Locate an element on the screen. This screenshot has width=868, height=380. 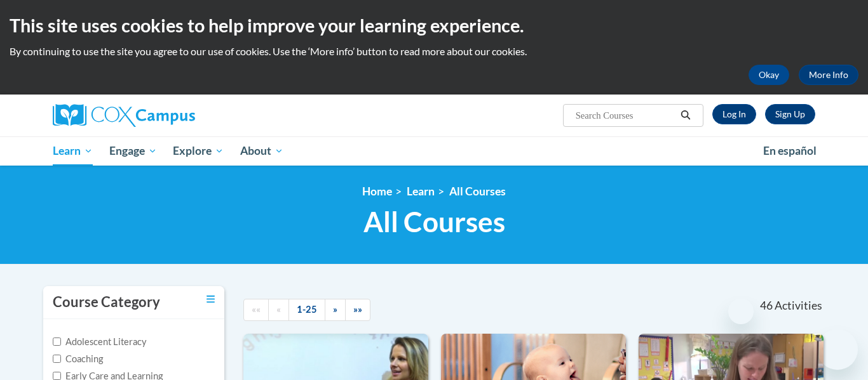
p: By continuing to use the site you agree to our use of cookies. Use the ‘More info’ button to read... is located at coordinates (434, 51).